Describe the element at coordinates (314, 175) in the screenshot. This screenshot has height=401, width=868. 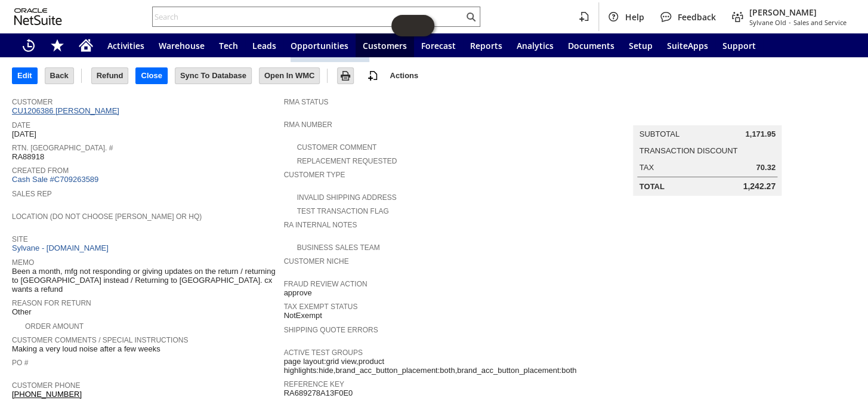
I see `a: Customer Type` at that location.